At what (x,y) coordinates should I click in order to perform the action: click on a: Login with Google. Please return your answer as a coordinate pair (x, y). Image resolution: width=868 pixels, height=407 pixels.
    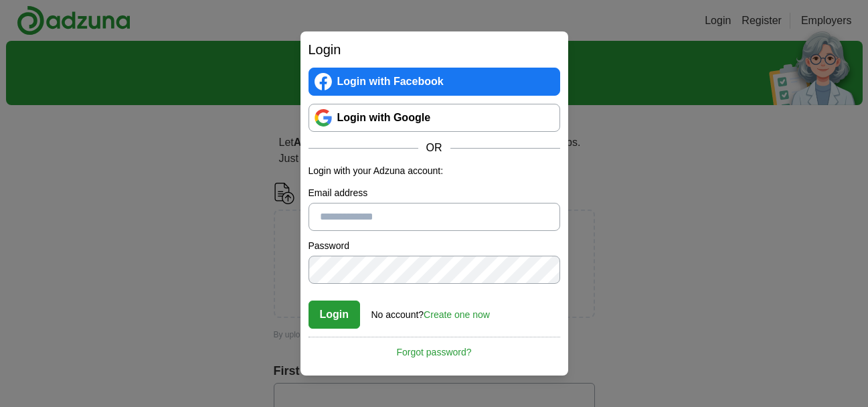
    Looking at the image, I should click on (434, 118).